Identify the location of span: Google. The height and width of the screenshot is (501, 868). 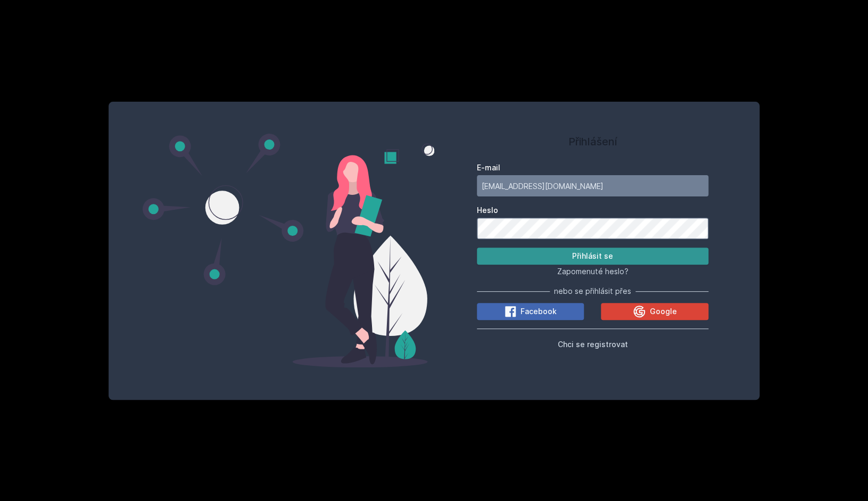
(662, 312).